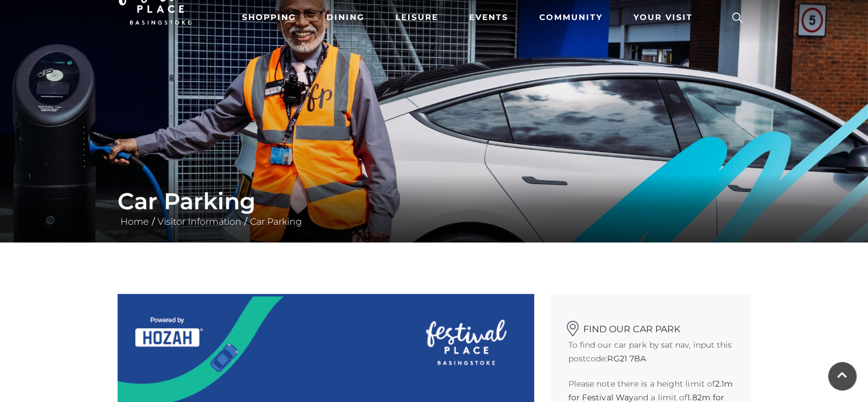  I want to click on a: Leisure, so click(417, 17).